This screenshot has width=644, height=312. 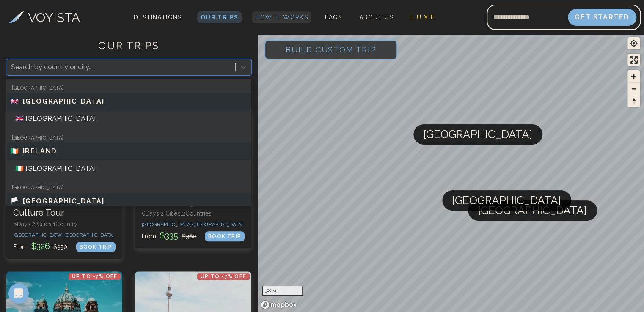 I want to click on span: FAQs, so click(x=333, y=17).